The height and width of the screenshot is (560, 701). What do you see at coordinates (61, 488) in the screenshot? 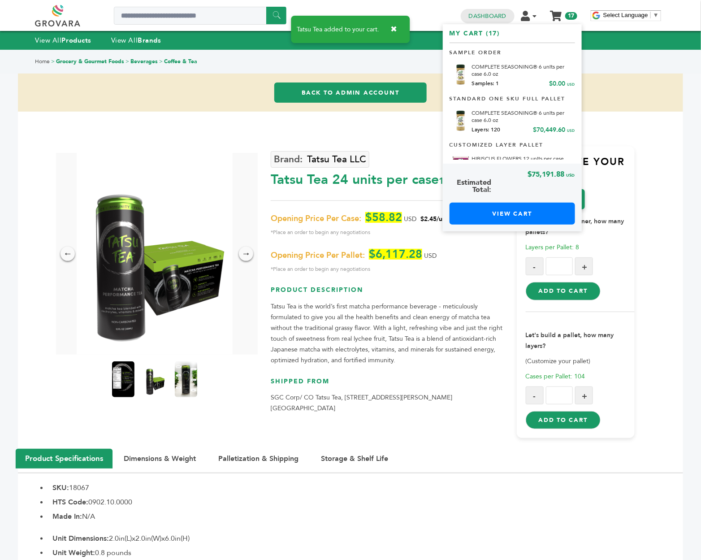
I see `b: SKU:` at bounding box center [61, 488].